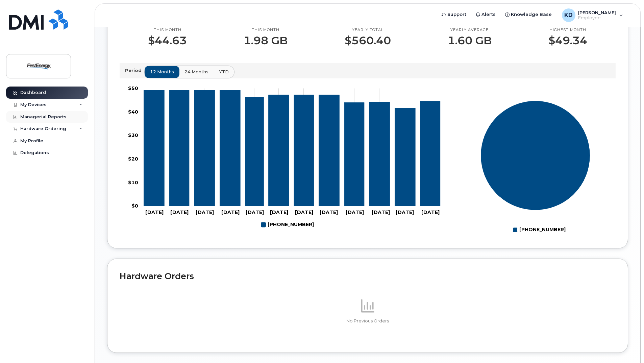 Image resolution: width=644 pixels, height=363 pixels. I want to click on a: Alerts, so click(486, 15).